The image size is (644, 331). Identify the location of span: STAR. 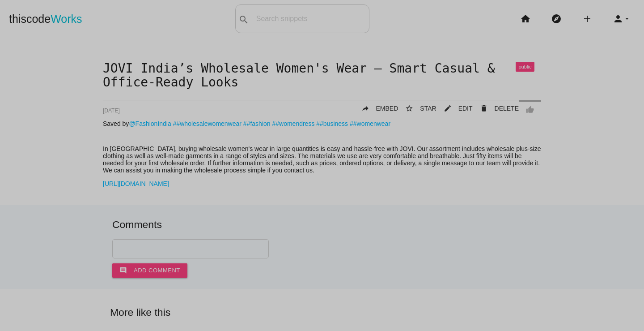
(428, 109).